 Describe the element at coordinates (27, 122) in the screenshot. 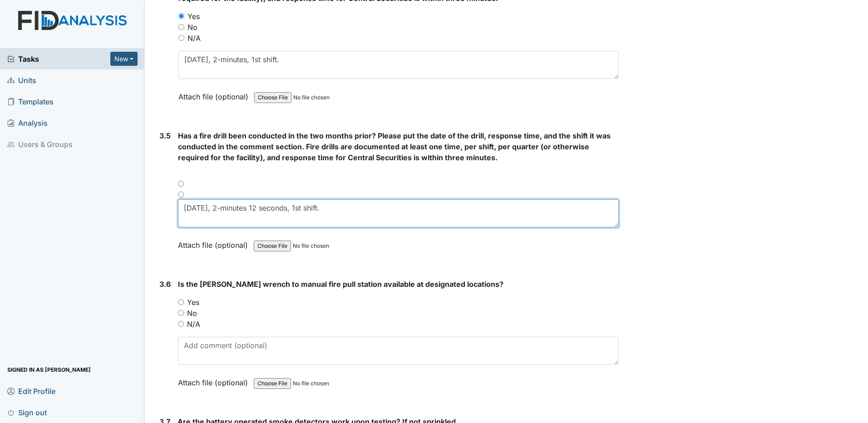

I see `span: Analysis` at that location.